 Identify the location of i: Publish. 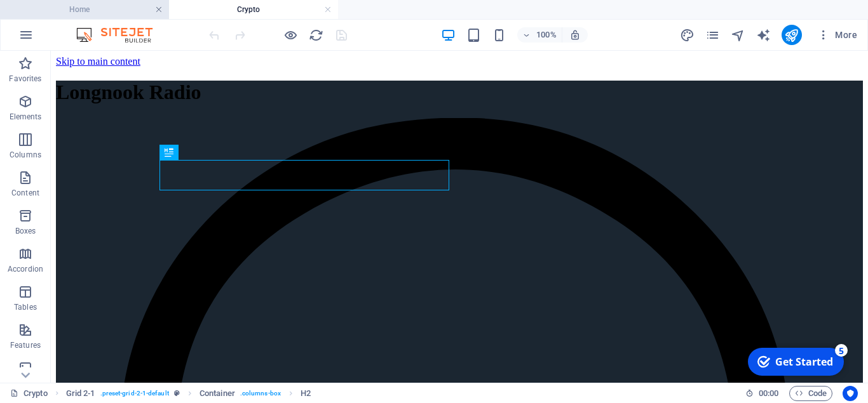
(791, 35).